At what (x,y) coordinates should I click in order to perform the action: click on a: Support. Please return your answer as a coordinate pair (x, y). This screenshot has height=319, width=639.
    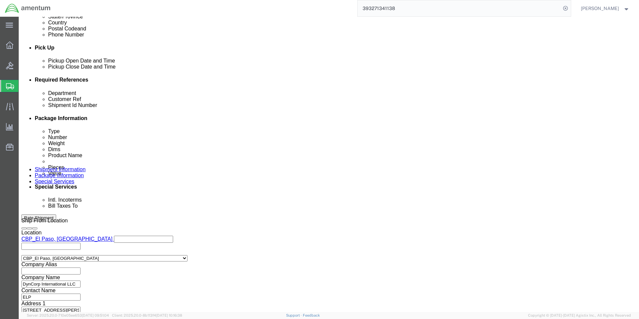
    Looking at the image, I should click on (295, 315).